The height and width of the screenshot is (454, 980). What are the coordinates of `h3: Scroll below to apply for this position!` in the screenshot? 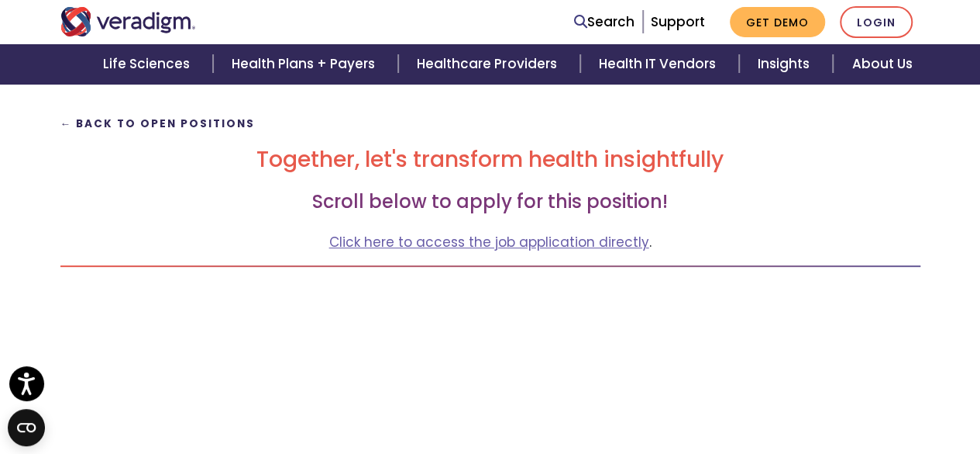 It's located at (491, 202).